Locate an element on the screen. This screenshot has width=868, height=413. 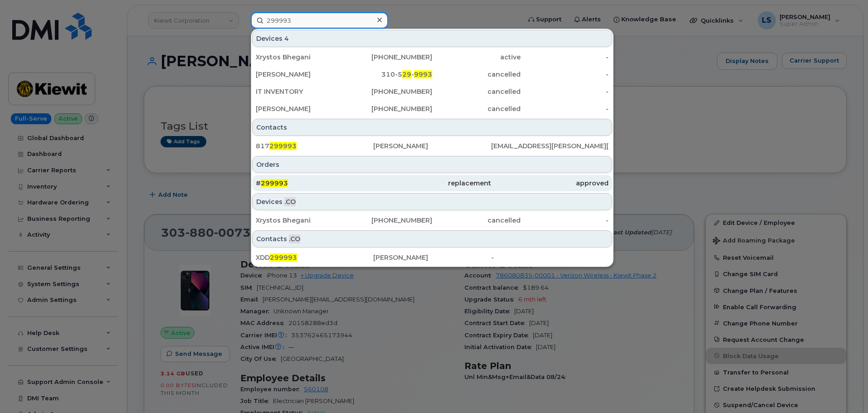
div: approved is located at coordinates (549, 183).